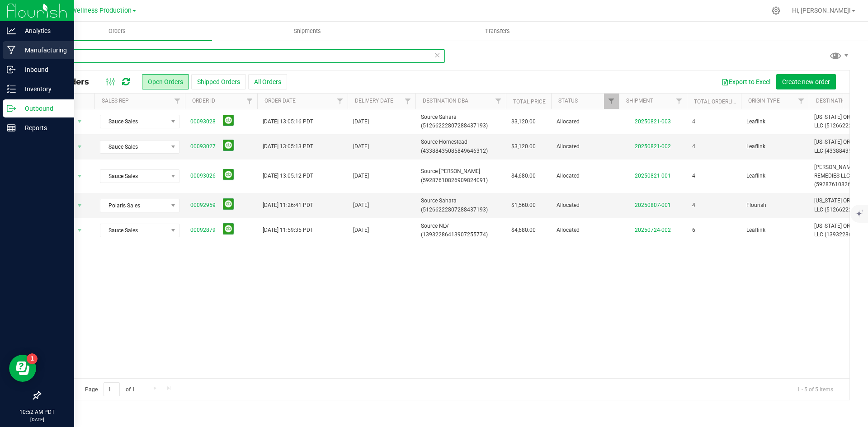 The height and width of the screenshot is (427, 868). I want to click on span: Transfers, so click(497, 31).